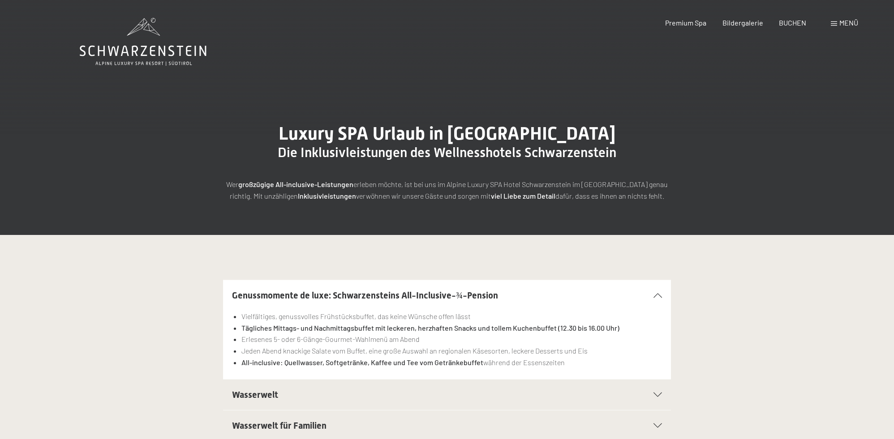  Describe the element at coordinates (451, 363) in the screenshot. I see `li: während der Essenszeiten` at that location.